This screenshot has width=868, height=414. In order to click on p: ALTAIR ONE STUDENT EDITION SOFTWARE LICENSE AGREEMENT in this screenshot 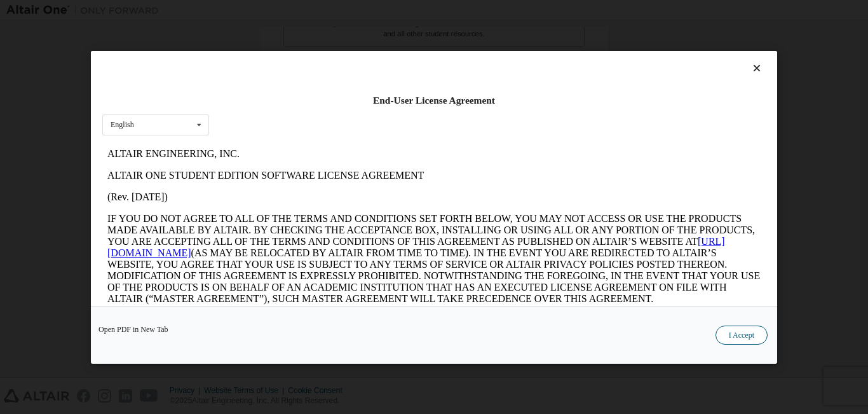, I will do `click(332, 33)`.